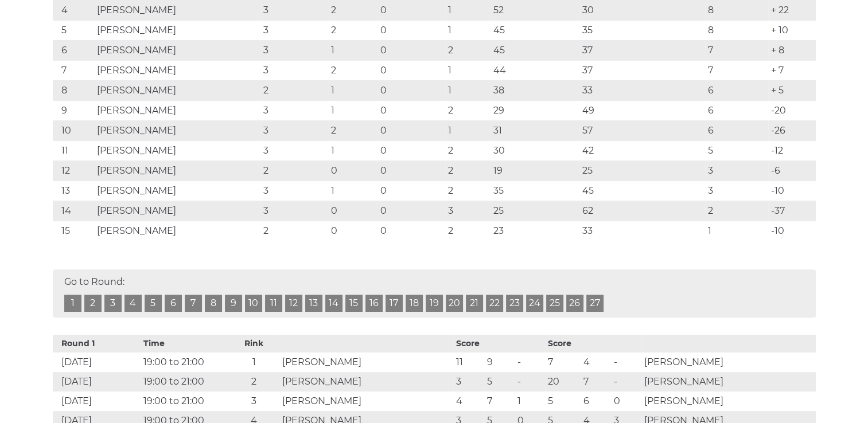 The image size is (868, 423). I want to click on a: 2, so click(93, 303).